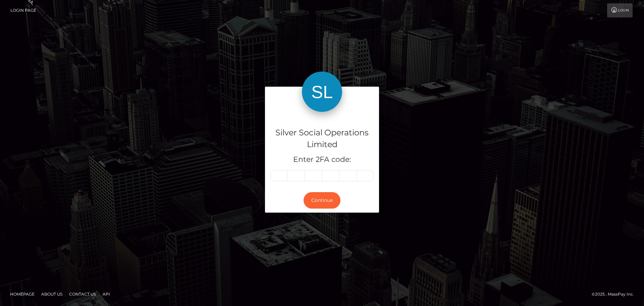 The height and width of the screenshot is (306, 644). I want to click on a: Login Page, so click(23, 10).